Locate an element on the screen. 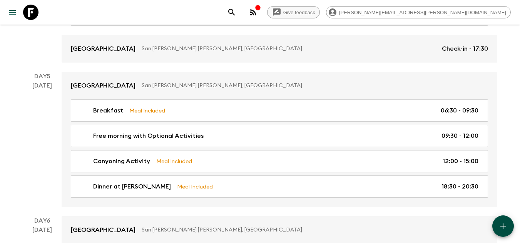  button: search adventures is located at coordinates (232, 12).